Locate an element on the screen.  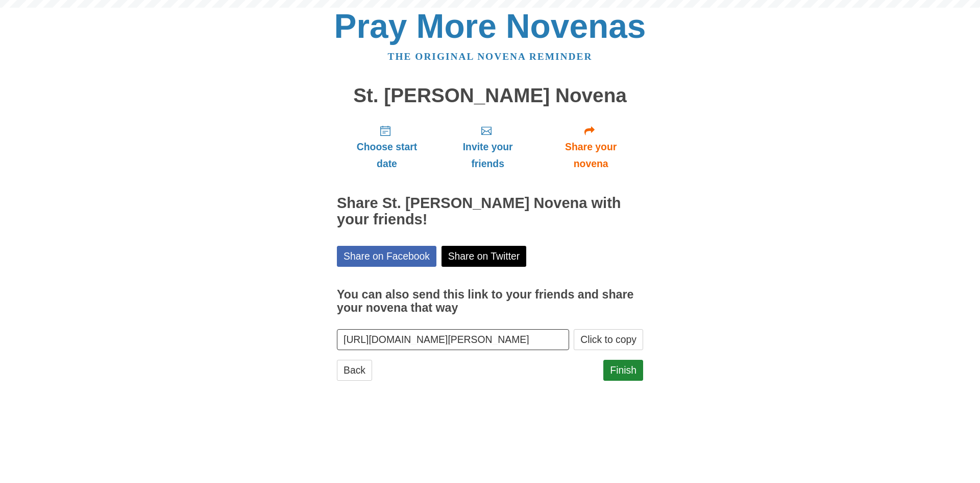
span: Choose start date is located at coordinates (387, 155).